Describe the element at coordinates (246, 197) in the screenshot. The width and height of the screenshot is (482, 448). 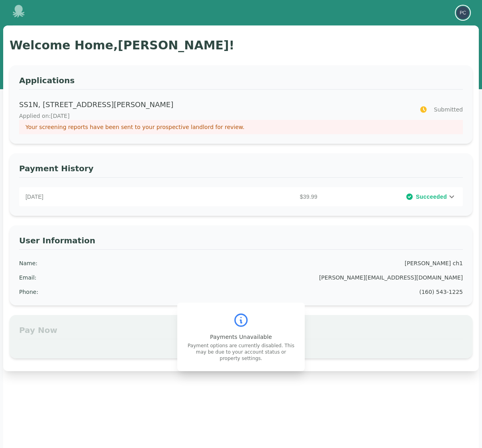
I see `p: $39.99` at that location.